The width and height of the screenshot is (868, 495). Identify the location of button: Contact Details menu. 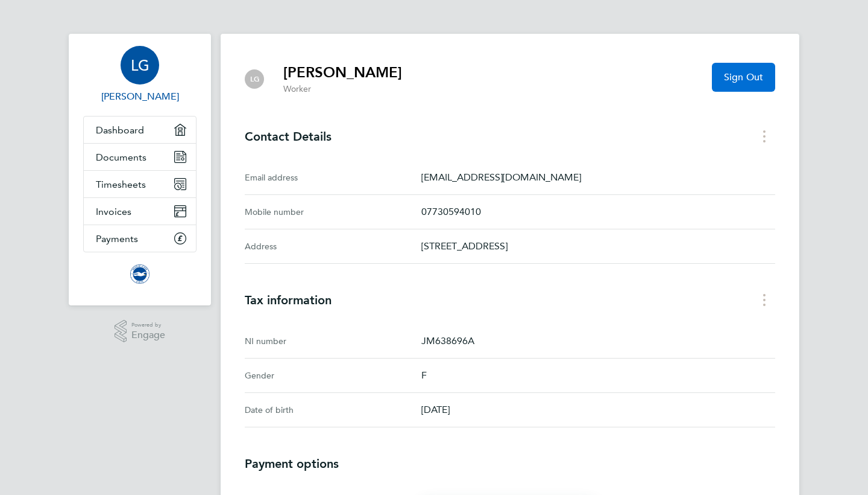
(764, 135).